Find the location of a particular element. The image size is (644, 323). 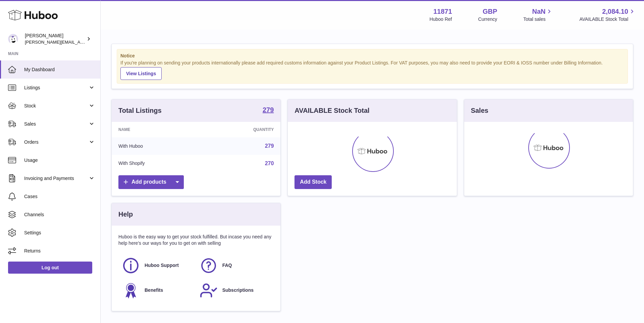

span: Listings is located at coordinates (56, 88).